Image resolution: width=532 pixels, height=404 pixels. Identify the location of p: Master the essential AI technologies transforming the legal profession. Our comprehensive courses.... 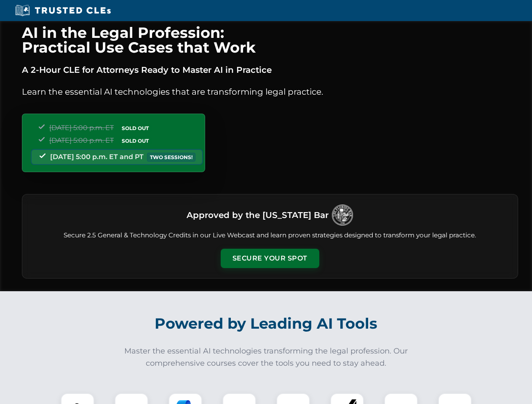
(266, 358).